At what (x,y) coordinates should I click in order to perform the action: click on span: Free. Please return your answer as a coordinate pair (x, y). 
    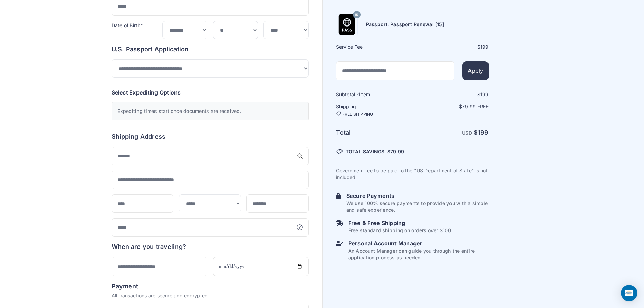
    Looking at the image, I should click on (483, 106).